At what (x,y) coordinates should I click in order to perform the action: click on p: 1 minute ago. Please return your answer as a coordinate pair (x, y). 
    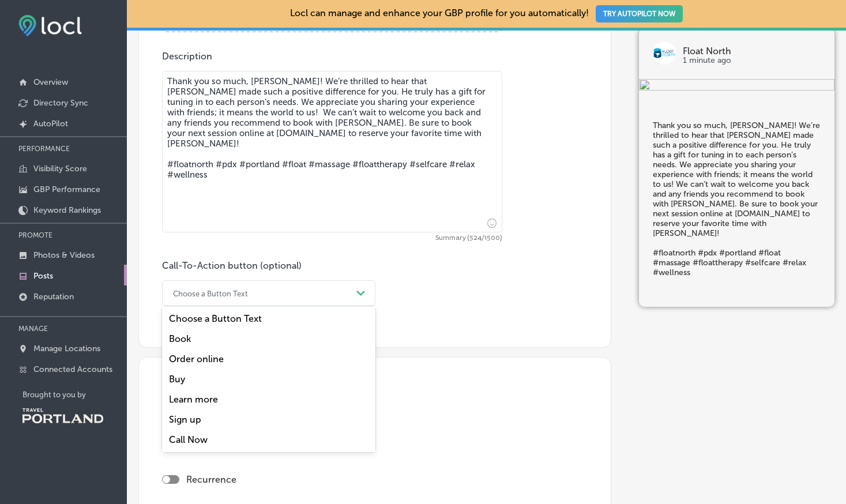
    Looking at the image, I should click on (752, 60).